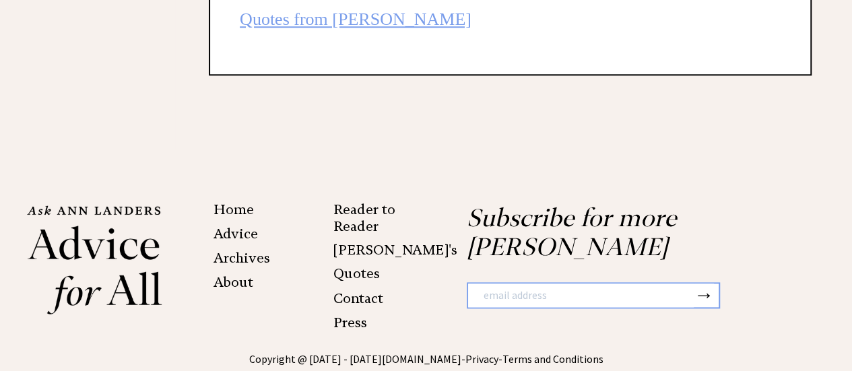 Image resolution: width=852 pixels, height=371 pixels. Describe the element at coordinates (580, 296) in the screenshot. I see `input: email address` at that location.